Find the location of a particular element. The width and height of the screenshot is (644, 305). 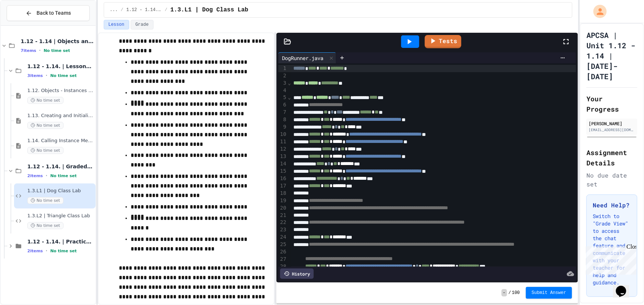

div: 11 is located at coordinates (283, 142).